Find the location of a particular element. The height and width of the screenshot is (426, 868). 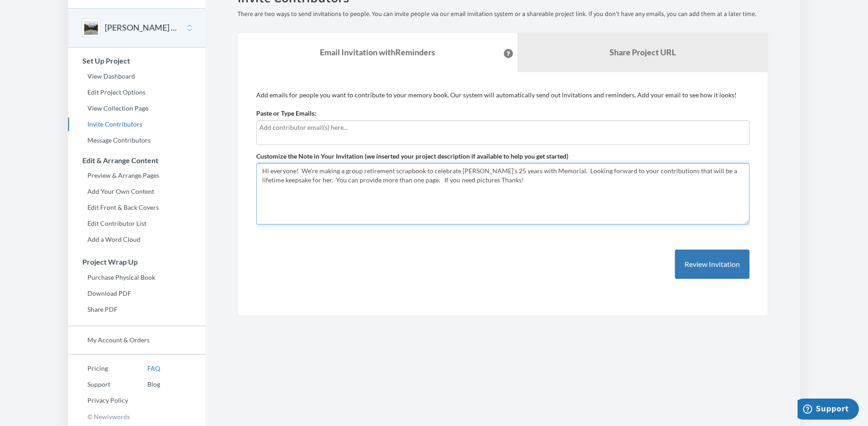

a: View Dashboard is located at coordinates (137, 76).